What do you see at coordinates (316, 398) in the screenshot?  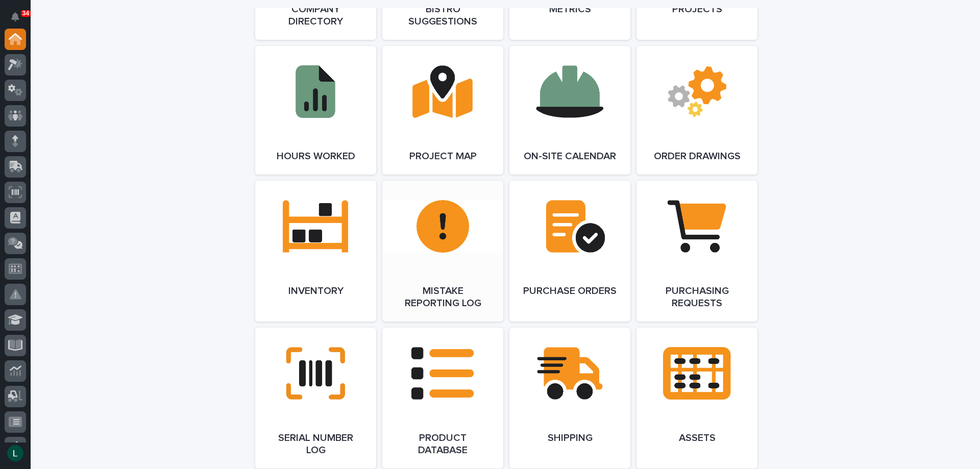 I see `a: Serial Number Log` at bounding box center [316, 398].